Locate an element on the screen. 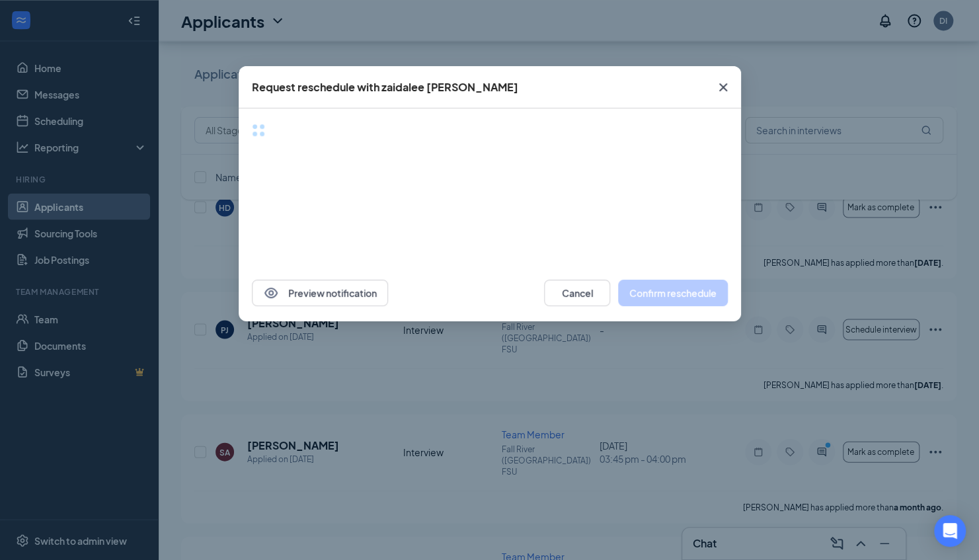 The height and width of the screenshot is (560, 979). button: Confirm reschedule is located at coordinates (674, 292).